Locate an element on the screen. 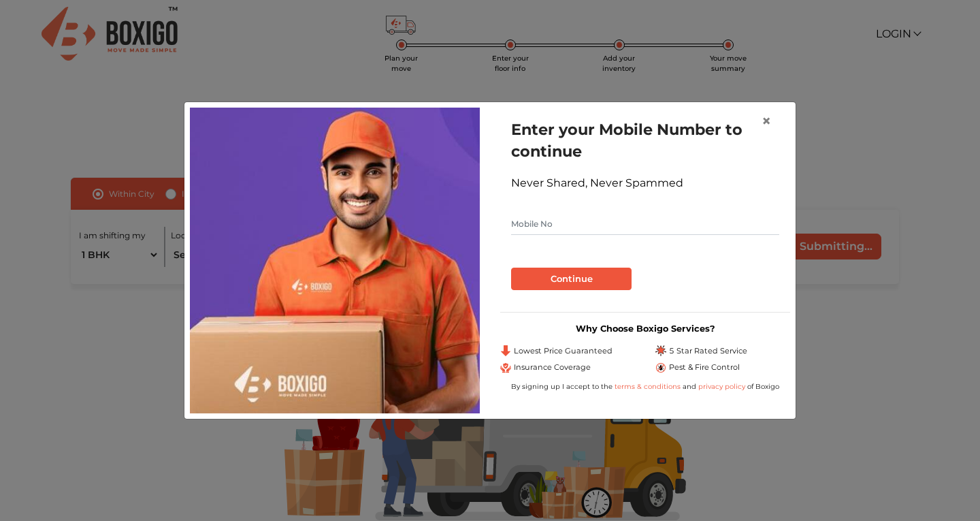  span: Insurance Coverage is located at coordinates (552, 367).